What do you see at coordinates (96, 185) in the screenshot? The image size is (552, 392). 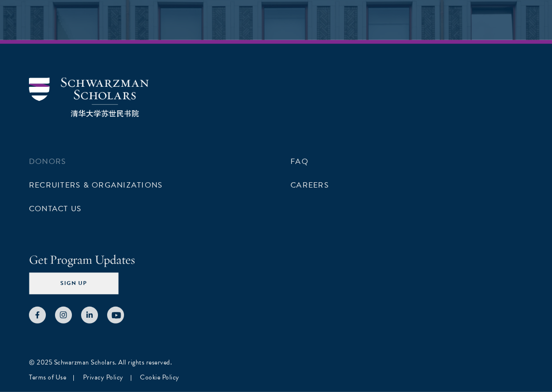 I see `a: Recruiters & Organizations` at bounding box center [96, 185].